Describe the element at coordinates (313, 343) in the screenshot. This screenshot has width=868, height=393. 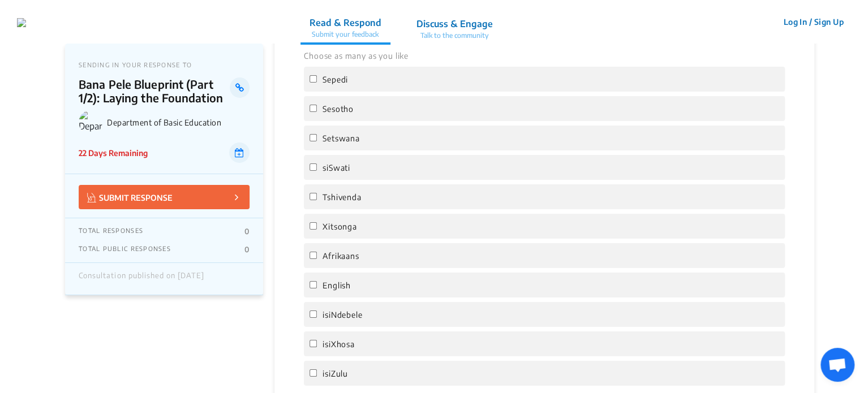
I see `input: isiXhosa` at that location.